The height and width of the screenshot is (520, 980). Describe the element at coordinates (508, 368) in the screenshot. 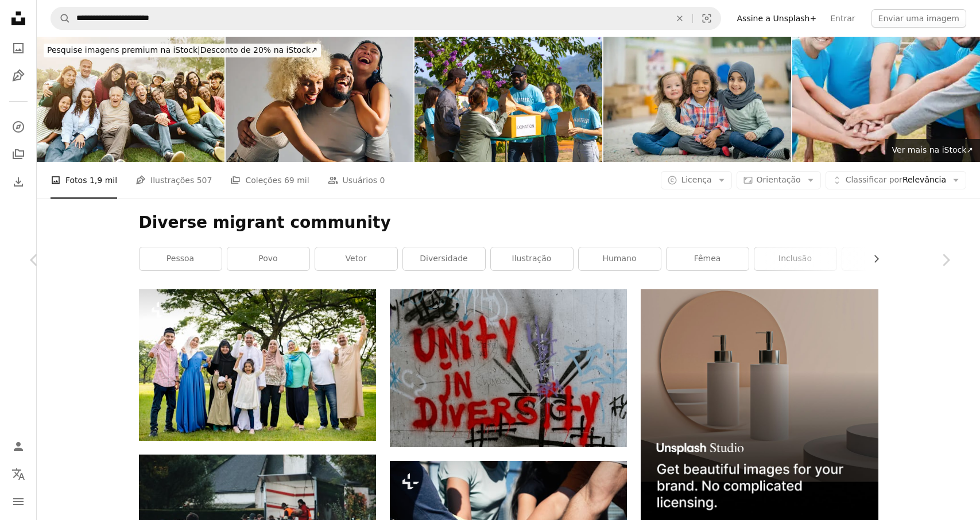

I see `a: grafite em uma parede que diz, só na diversidade` at that location.